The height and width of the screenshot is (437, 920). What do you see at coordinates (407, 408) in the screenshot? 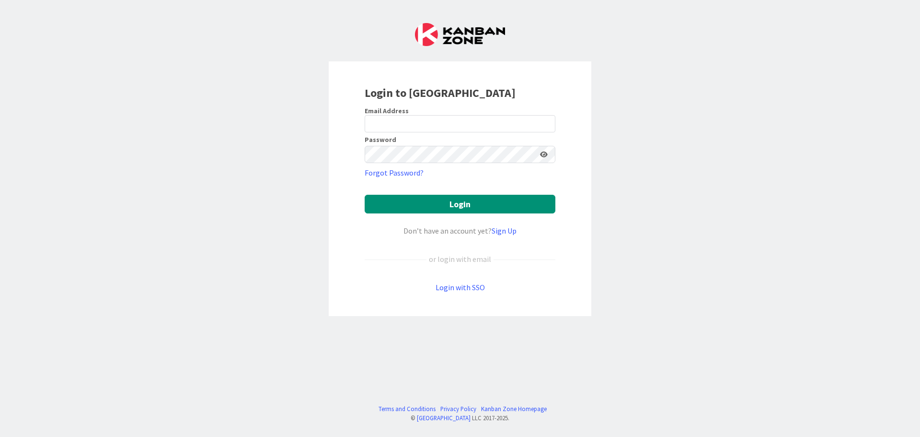
I see `a: Terms and Conditions` at bounding box center [407, 408].